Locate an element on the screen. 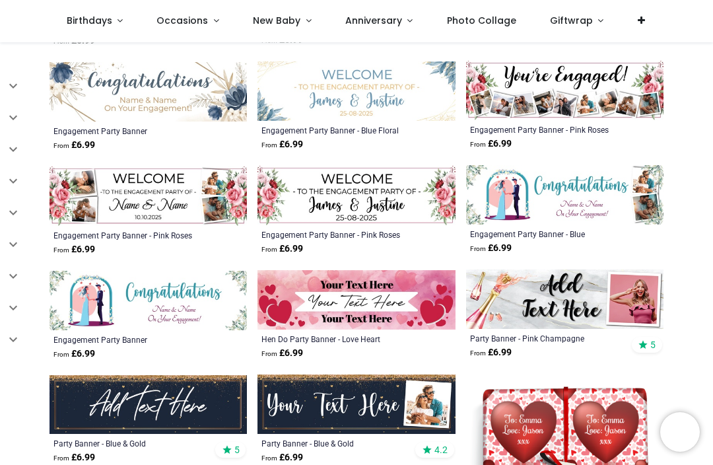 This screenshot has width=713, height=465. div: Hen Do Party Banner - Love Heart Anniversary Engagement is located at coordinates (337, 339).